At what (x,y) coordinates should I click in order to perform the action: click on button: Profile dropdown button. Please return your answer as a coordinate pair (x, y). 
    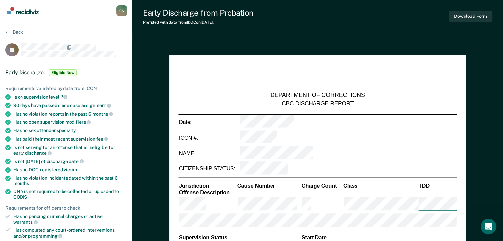
    Looking at the image, I should click on (122, 11).